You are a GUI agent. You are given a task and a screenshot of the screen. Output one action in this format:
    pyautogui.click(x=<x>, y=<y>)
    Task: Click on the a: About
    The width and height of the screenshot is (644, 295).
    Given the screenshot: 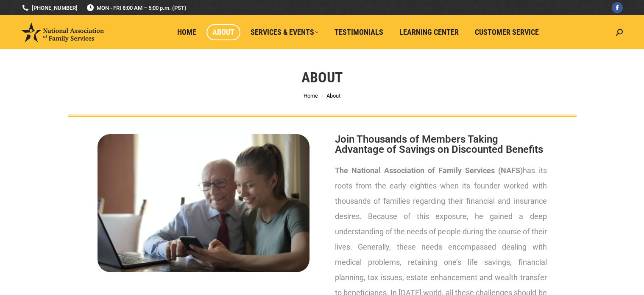 What is the action you would take?
    pyautogui.click(x=224, y=32)
    